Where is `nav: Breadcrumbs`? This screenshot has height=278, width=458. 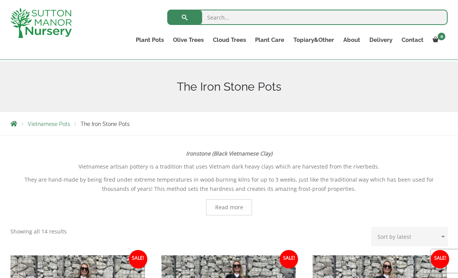 nav: Breadcrumbs is located at coordinates (229, 124).